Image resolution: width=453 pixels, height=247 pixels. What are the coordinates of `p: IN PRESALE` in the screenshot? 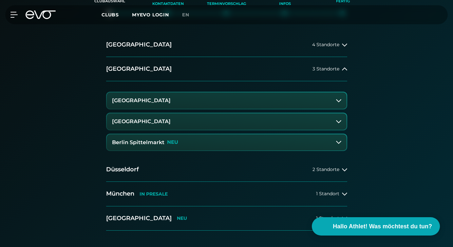 It's located at (153, 194).